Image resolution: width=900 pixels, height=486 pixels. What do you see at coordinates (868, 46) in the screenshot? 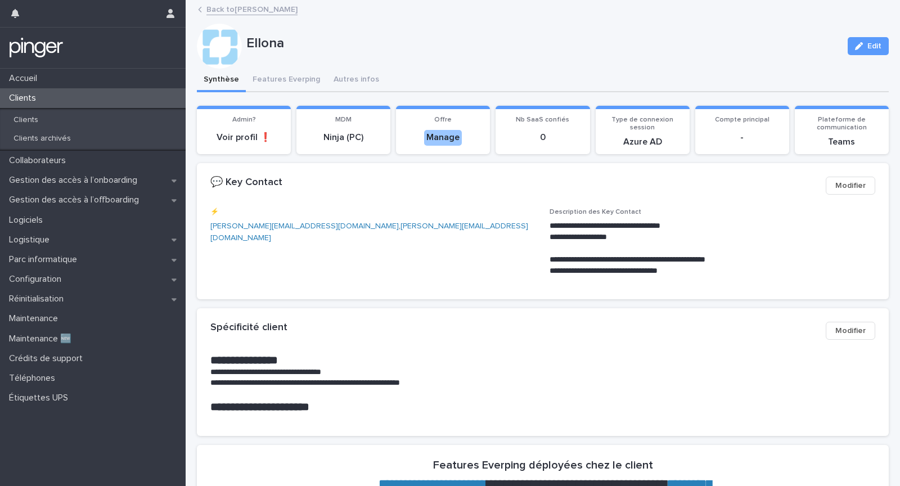
I see `button: Edit` at bounding box center [868, 46].